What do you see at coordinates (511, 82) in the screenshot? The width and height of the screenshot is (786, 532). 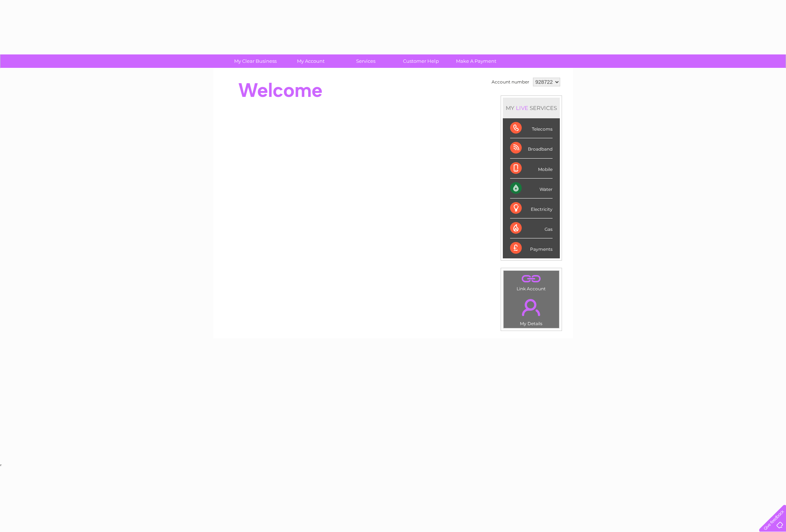 I see `td: Account number` at bounding box center [511, 82].